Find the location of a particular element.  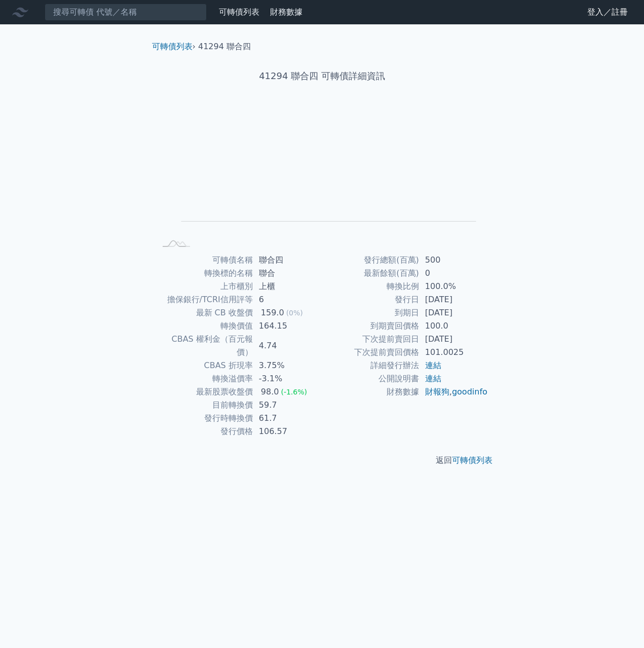

td: 3.75% is located at coordinates (287, 365).